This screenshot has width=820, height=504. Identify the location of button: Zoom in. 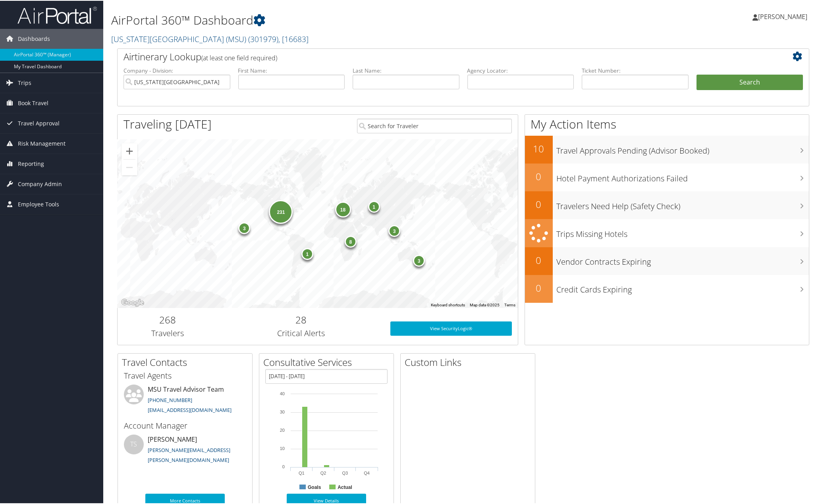
(130, 151).